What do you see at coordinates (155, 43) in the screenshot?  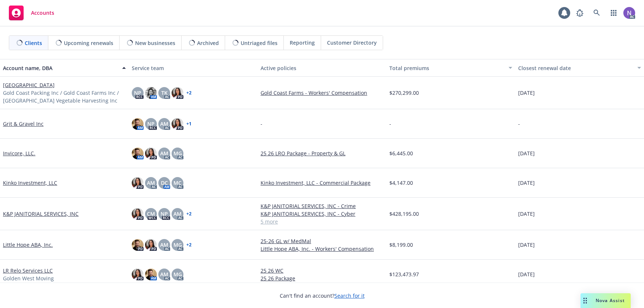 I see `span: New businesses` at bounding box center [155, 43].